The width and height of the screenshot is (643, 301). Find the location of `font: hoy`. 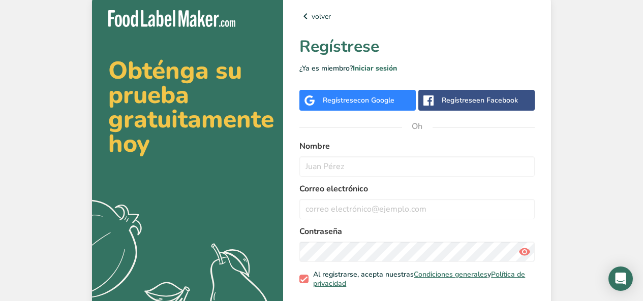

font: hoy is located at coordinates (129, 144).